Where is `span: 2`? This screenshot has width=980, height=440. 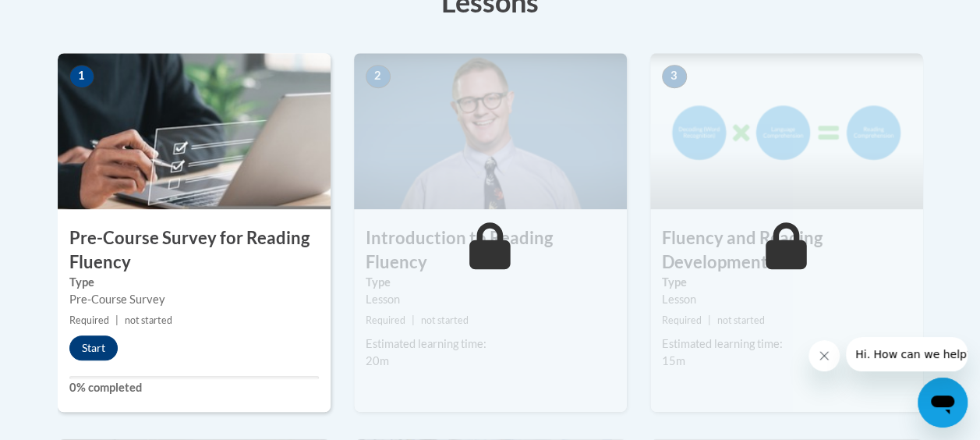
span: 2 is located at coordinates (378, 76).